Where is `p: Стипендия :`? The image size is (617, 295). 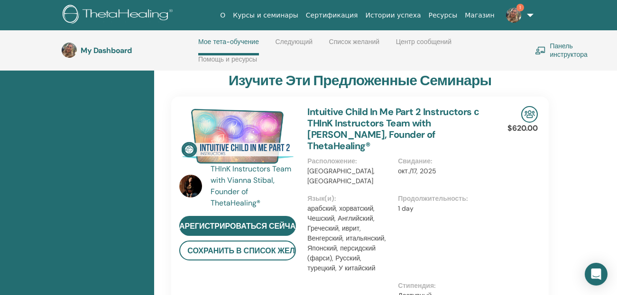 p: Стипендия : is located at coordinates (440, 286).